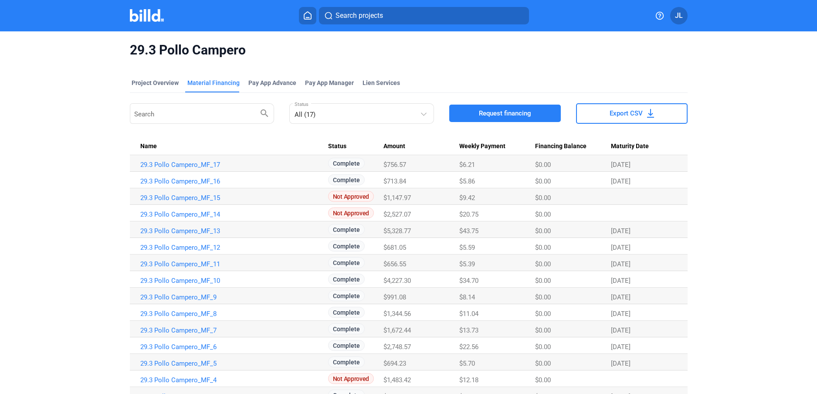 This screenshot has width=817, height=394. What do you see at coordinates (467, 165) in the screenshot?
I see `span: $6.21` at bounding box center [467, 165].